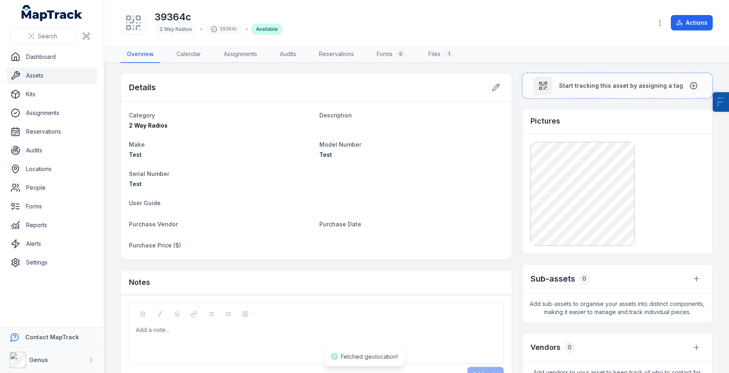  Describe the element at coordinates (553, 279) in the screenshot. I see `h2: Sub-assets` at that location.